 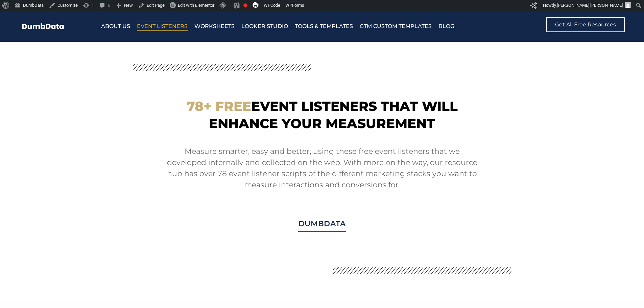 I want to click on span: Get All Free Resources, so click(x=585, y=25).